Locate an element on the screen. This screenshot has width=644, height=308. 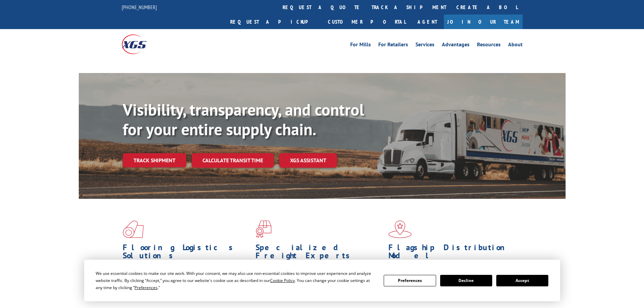
img: xgs-icon-flagship-distribution-model-red is located at coordinates (400, 229).